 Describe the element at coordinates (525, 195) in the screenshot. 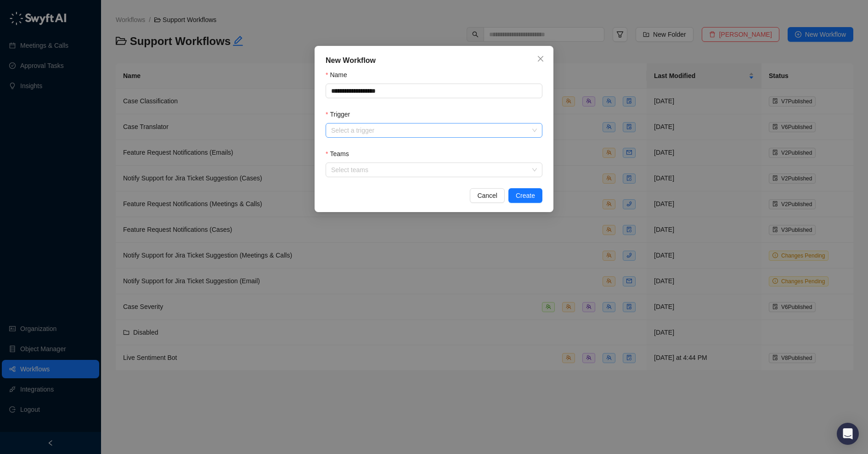

I see `button: Create` at that location.